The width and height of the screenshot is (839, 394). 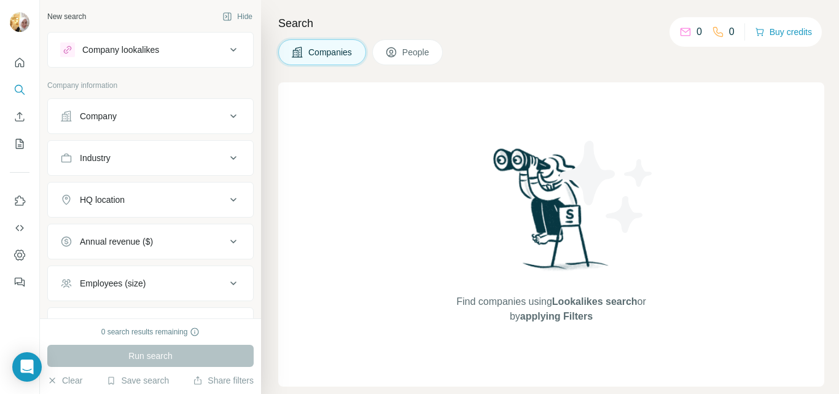 I want to click on p: Company information, so click(x=150, y=85).